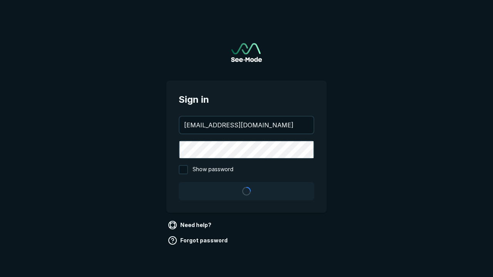  I want to click on span: Show password, so click(213, 170).